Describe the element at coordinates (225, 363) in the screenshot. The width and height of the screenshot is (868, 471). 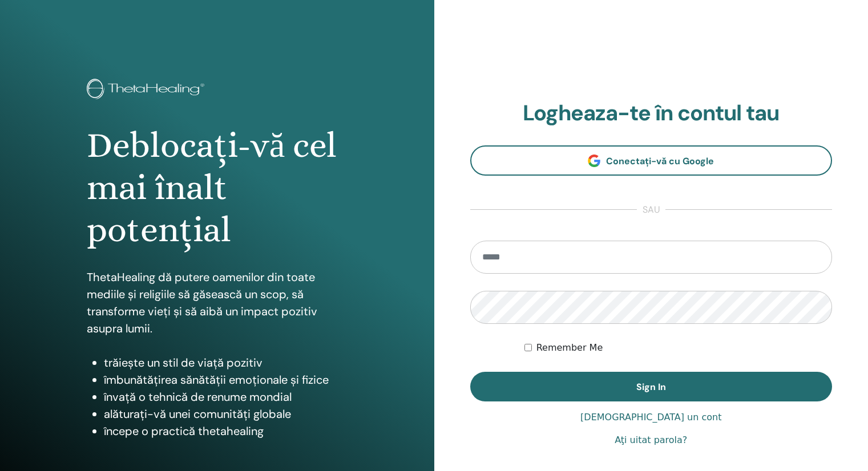
I see `li: trăiește un stil de viață pozitiv` at that location.